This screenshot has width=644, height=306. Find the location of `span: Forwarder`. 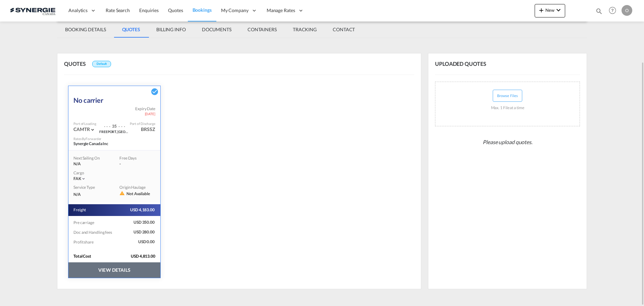

span: Forwarder is located at coordinates (93, 139).